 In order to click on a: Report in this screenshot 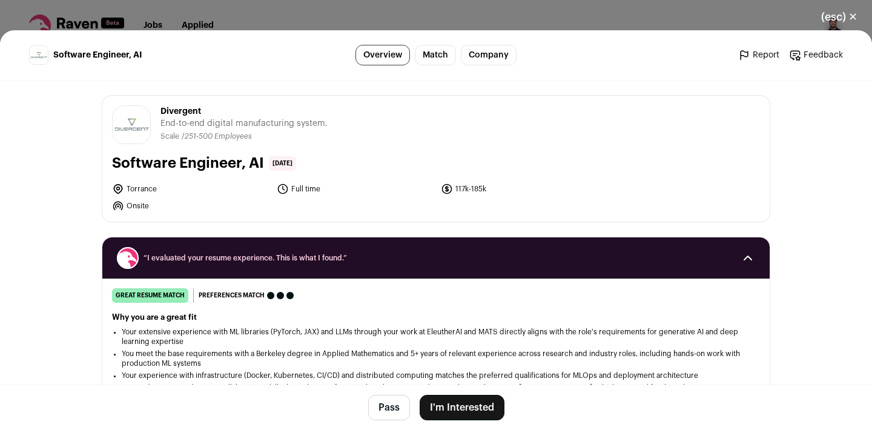, I will do `click(759, 55)`.